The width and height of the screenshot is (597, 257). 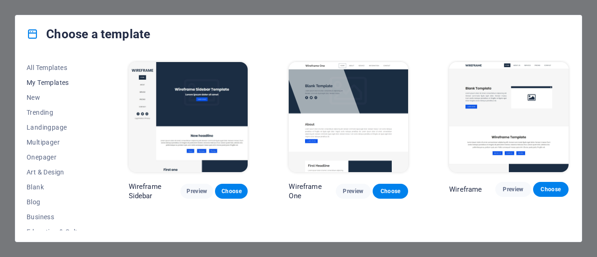 What do you see at coordinates (57, 202) in the screenshot?
I see `span: Blog` at bounding box center [57, 202].